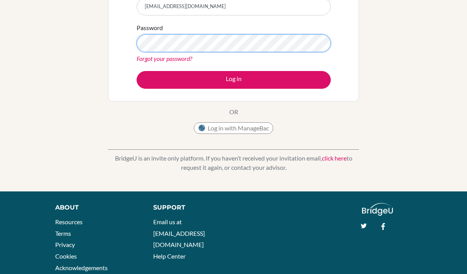  Describe the element at coordinates (234, 112) in the screenshot. I see `p: OR` at that location.